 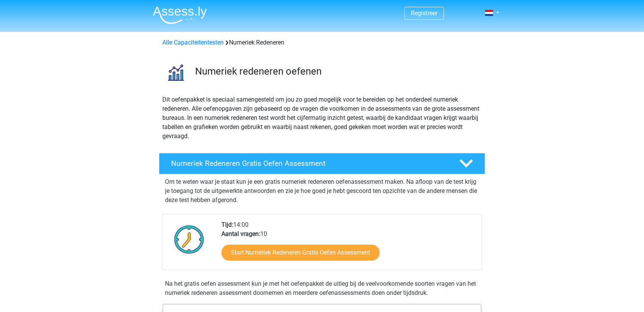 I want to click on div: Na het gratis oefen assessment kun je met het oefenpakket de uitleg bij de veelvoorkomende soorte..., so click(x=322, y=289).